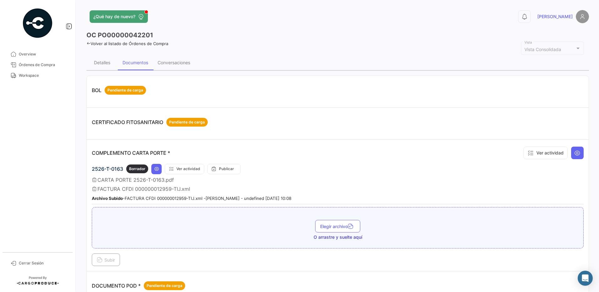 The image size is (599, 292). What do you see at coordinates (131, 153) in the screenshot?
I see `p: COMPLEMENTO CARTA PORTE *` at bounding box center [131, 153].